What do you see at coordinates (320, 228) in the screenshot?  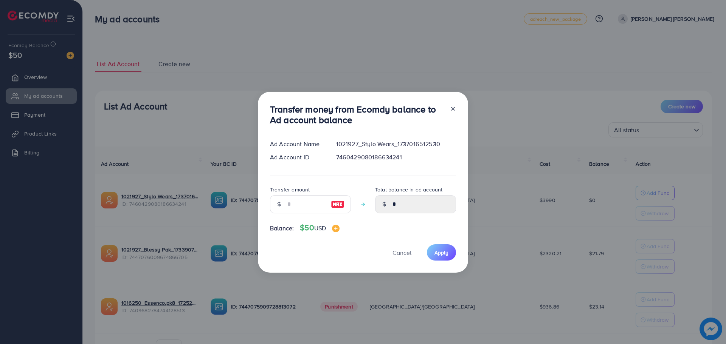 I see `span: USD` at bounding box center [320, 228].